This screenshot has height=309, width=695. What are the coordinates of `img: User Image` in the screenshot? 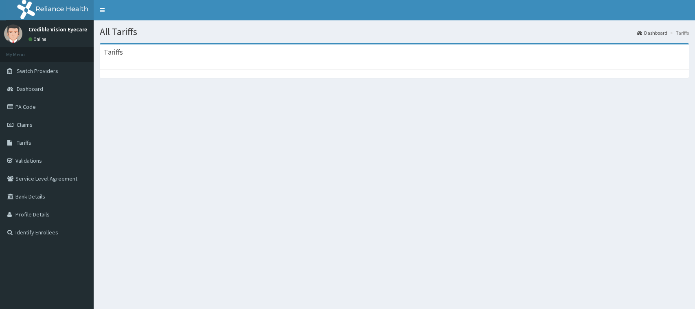 It's located at (13, 33).